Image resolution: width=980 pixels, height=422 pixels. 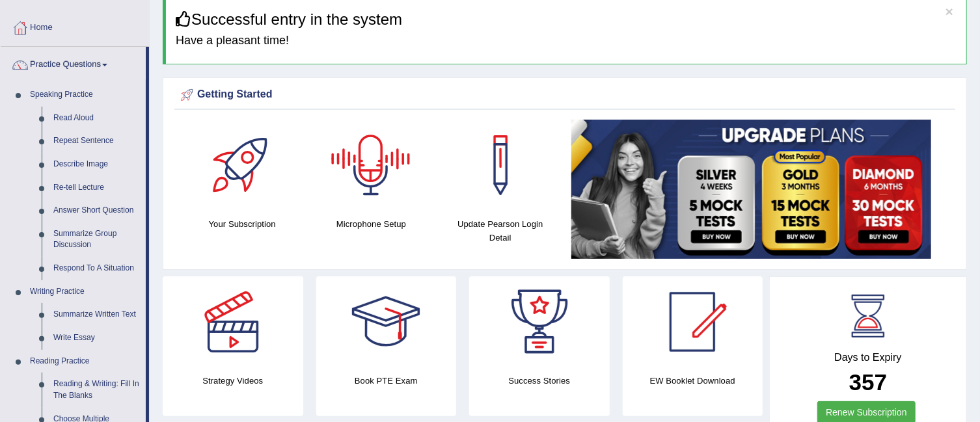 What do you see at coordinates (96, 141) in the screenshot?
I see `a: Repeat Sentence` at bounding box center [96, 141].